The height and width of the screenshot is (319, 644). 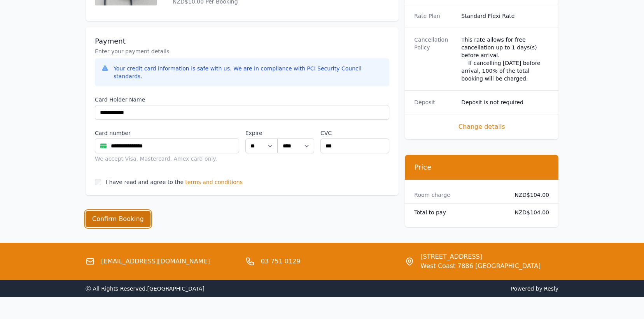 What do you see at coordinates (261, 133) in the screenshot?
I see `label: Expire` at bounding box center [261, 133].